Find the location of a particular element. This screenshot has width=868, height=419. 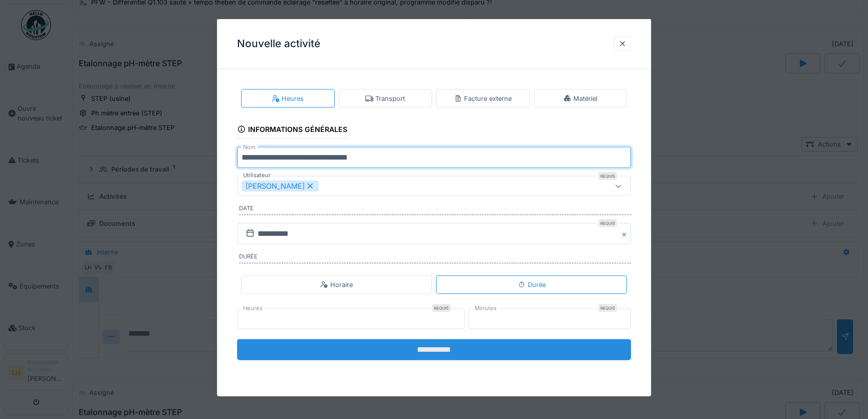

div: Informations générales is located at coordinates (292, 130).